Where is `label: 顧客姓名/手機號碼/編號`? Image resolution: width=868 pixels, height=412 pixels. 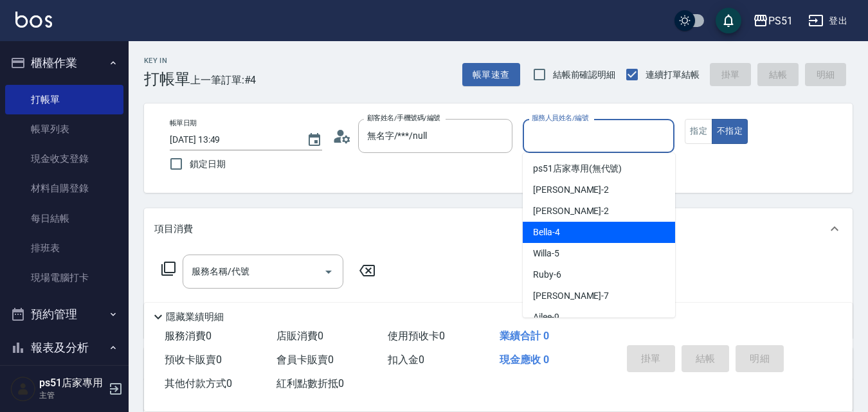
label: 顧客姓名/手機號碼/編號 is located at coordinates (404, 117).